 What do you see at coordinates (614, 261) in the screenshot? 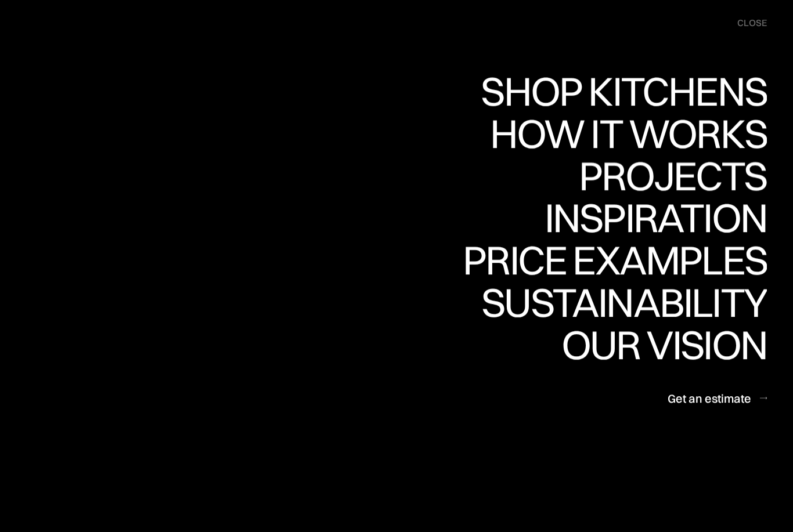
I see `a: Price examplesPrice examples` at bounding box center [614, 261].